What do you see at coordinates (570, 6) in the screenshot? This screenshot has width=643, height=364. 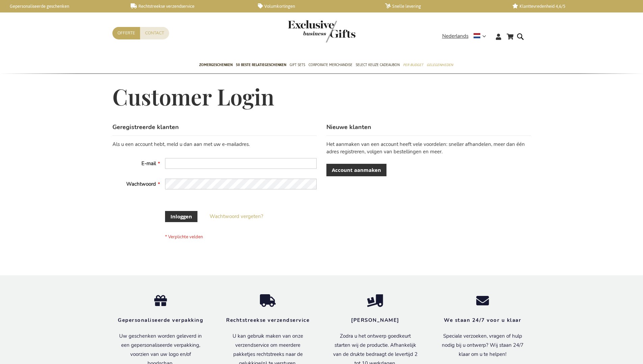 I see `a: Klanttevredenheid 4,6/5` at bounding box center [570, 6].